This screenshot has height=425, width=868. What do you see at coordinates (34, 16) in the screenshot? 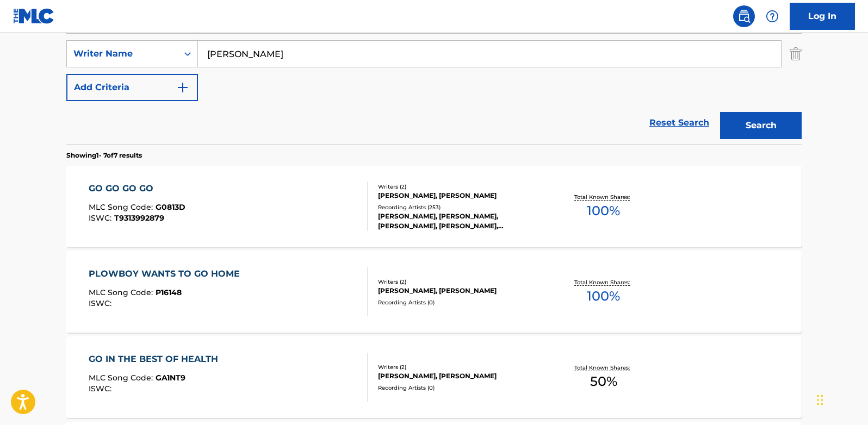
I see `img: MLC Logo` at bounding box center [34, 16].